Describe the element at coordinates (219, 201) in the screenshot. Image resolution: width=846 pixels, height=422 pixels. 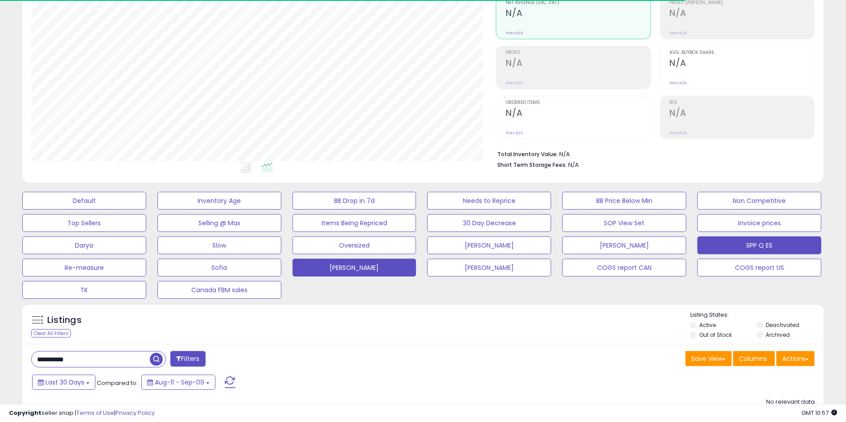
I see `button: Inventory Age` at that location.